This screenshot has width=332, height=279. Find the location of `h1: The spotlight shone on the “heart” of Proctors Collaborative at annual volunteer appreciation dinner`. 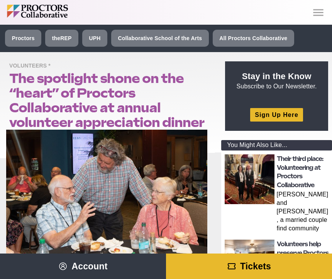

h1: The spotlight shone on the “heart” of Proctors Collaborative at annual volunteer appreciation dinner is located at coordinates (108, 101).